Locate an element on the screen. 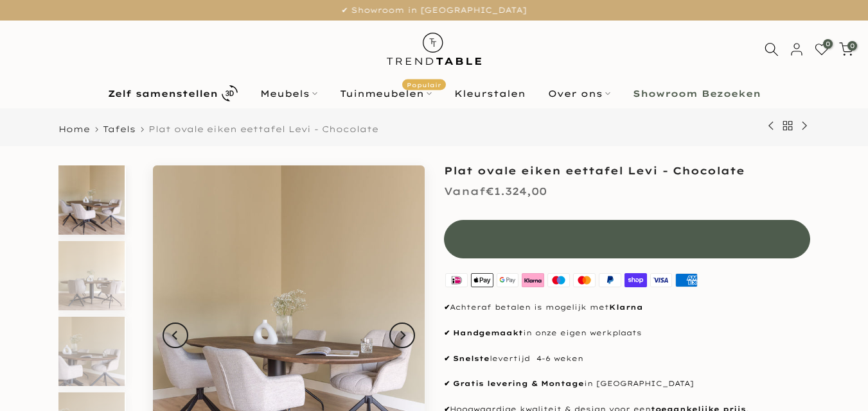 The width and height of the screenshot is (868, 411). strong: Klarna is located at coordinates (626, 308).